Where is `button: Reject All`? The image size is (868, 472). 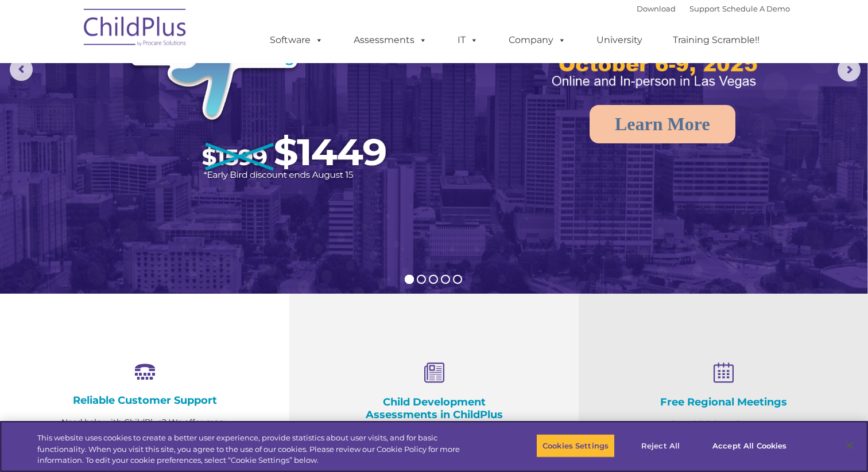 button: Reject All is located at coordinates (660, 446).